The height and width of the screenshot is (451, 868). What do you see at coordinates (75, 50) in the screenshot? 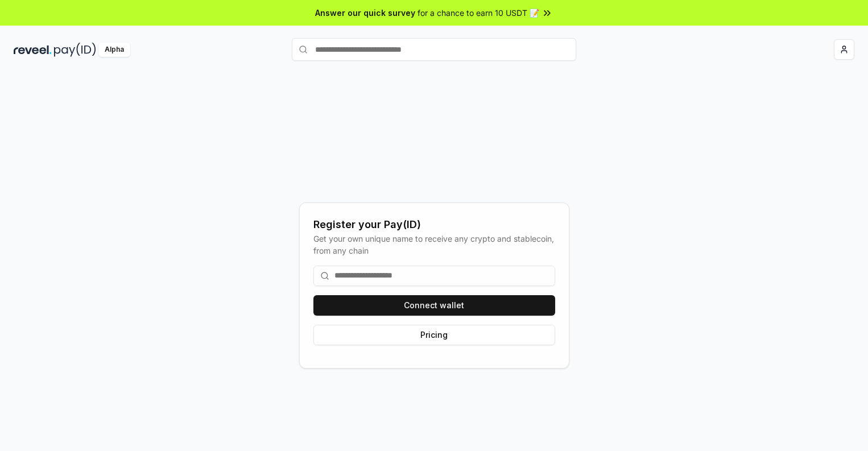
I see `img: pay_id` at bounding box center [75, 50].